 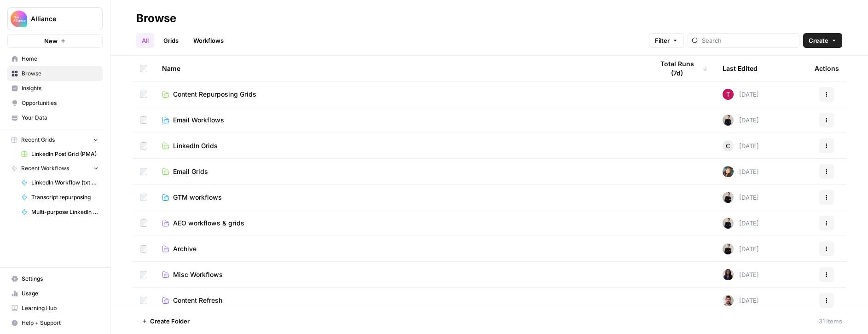 What do you see at coordinates (728, 95) in the screenshot?
I see `img: dlzs0jrhnnjq7lmdizz9fbkpsjjw` at bounding box center [728, 95].